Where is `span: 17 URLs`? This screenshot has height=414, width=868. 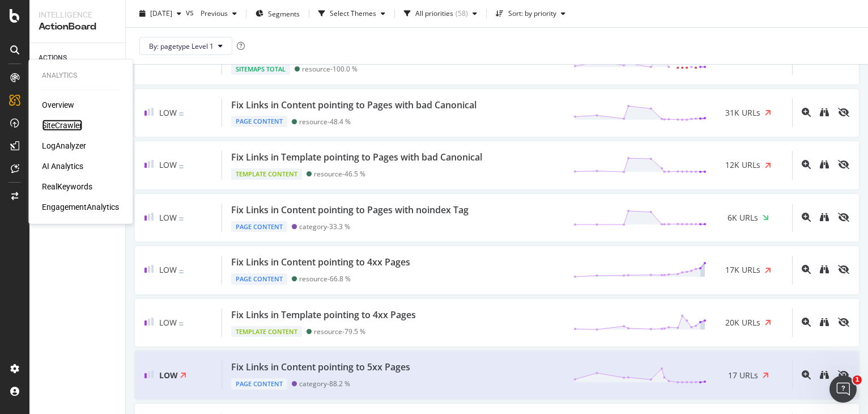 span: 17 URLs is located at coordinates (742, 375).